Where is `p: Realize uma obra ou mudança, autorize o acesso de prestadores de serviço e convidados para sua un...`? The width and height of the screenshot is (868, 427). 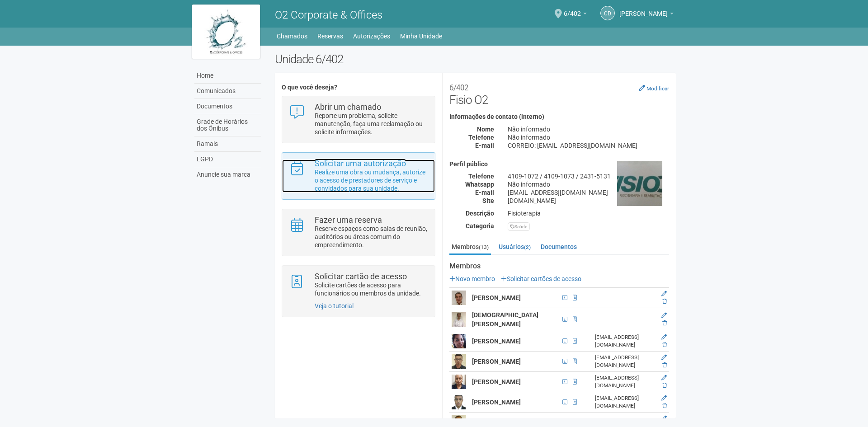
p: Realize uma obra ou mudança, autorize o acesso de prestadores de serviço e convidados para sua un... is located at coordinates (371, 180).